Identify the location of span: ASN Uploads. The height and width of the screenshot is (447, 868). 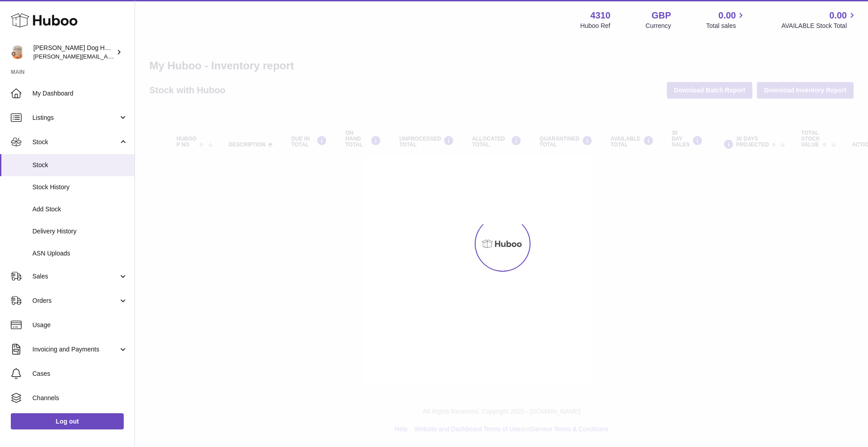
(80, 253).